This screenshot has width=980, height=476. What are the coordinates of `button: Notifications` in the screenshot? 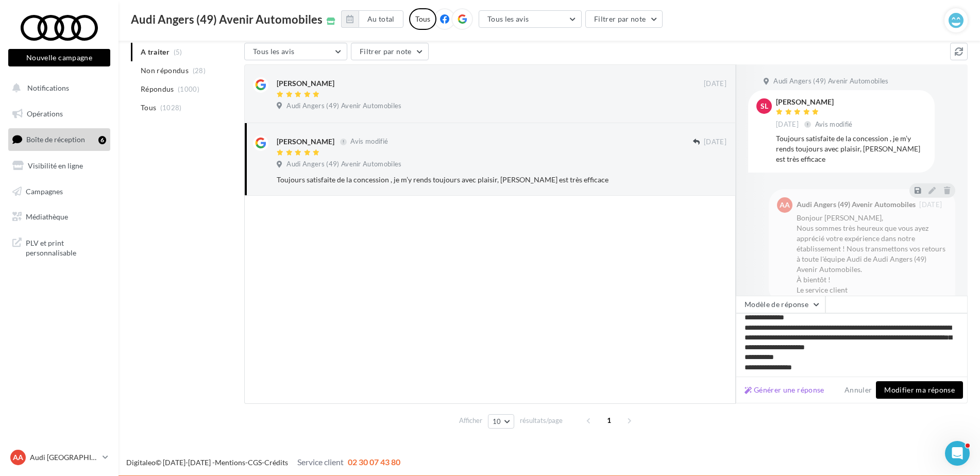 It's located at (58, 88).